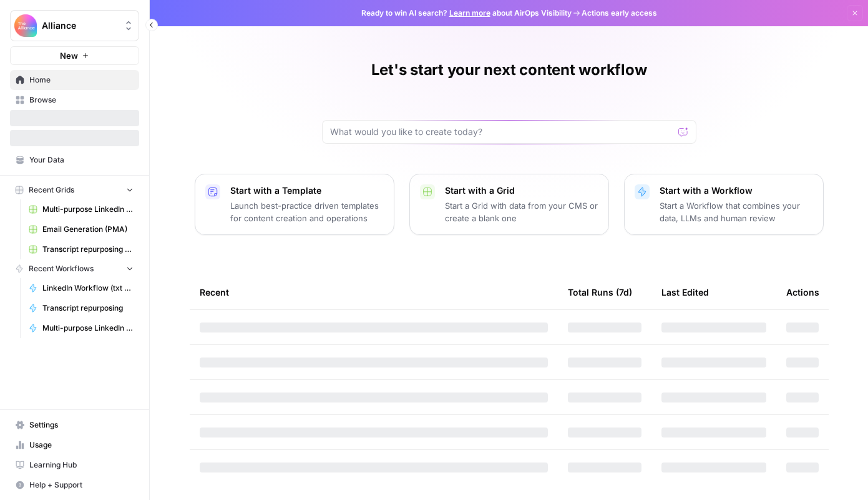 This screenshot has width=868, height=500. I want to click on div: Total Runs (7d), so click(600, 291).